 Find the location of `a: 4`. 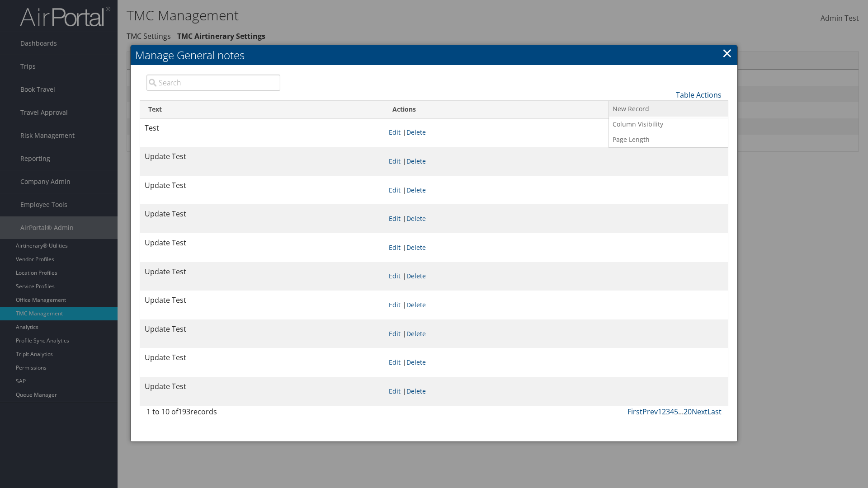

a: 4 is located at coordinates (672, 412).